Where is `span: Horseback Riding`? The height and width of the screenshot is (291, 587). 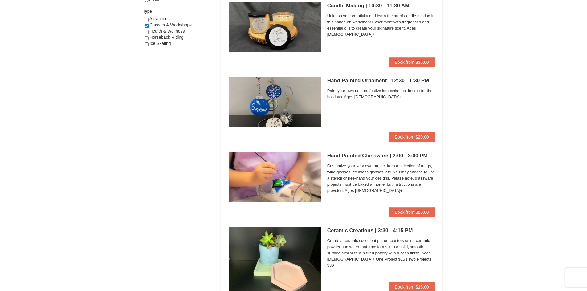
span: Horseback Riding is located at coordinates (166, 37).